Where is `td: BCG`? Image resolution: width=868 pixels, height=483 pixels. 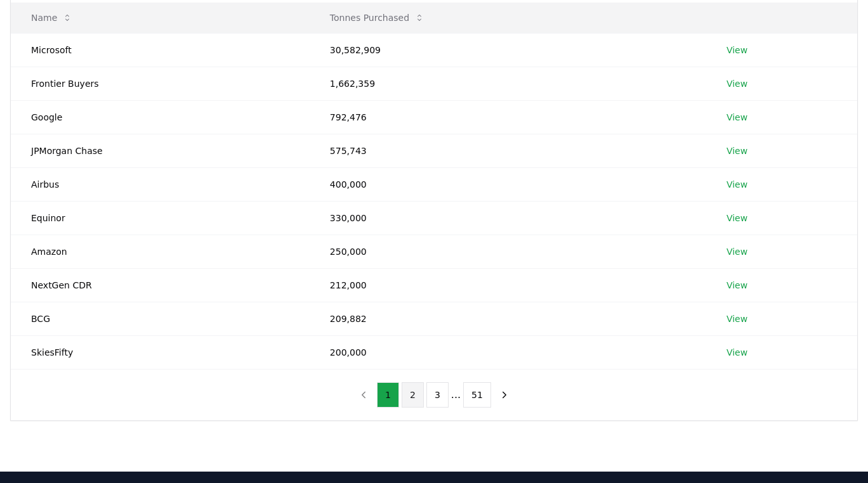
td: BCG is located at coordinates (160, 318).